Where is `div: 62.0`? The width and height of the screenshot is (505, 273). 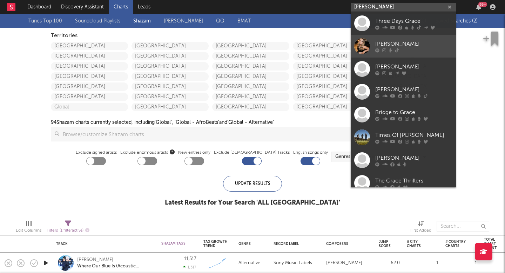 div: 62.0 is located at coordinates (389, 263).